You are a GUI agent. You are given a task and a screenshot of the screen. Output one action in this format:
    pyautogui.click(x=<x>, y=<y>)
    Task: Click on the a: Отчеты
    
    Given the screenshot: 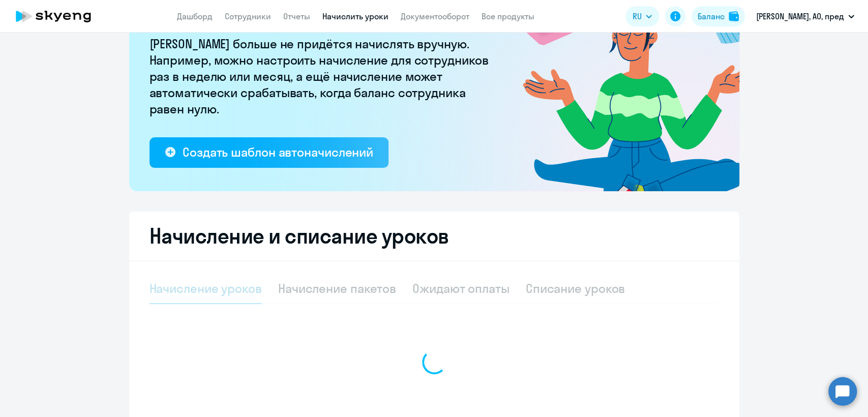 What is the action you would take?
    pyautogui.click(x=297, y=16)
    